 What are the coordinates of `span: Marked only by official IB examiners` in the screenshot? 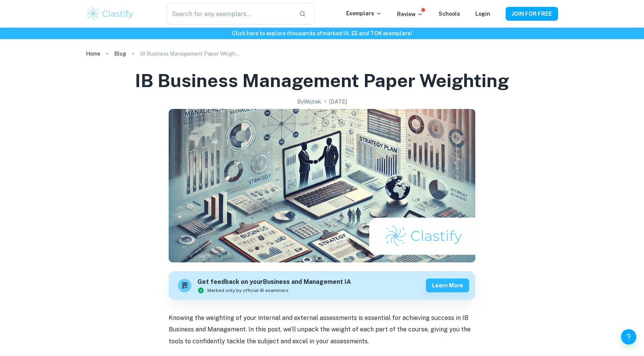 It's located at (248, 291).